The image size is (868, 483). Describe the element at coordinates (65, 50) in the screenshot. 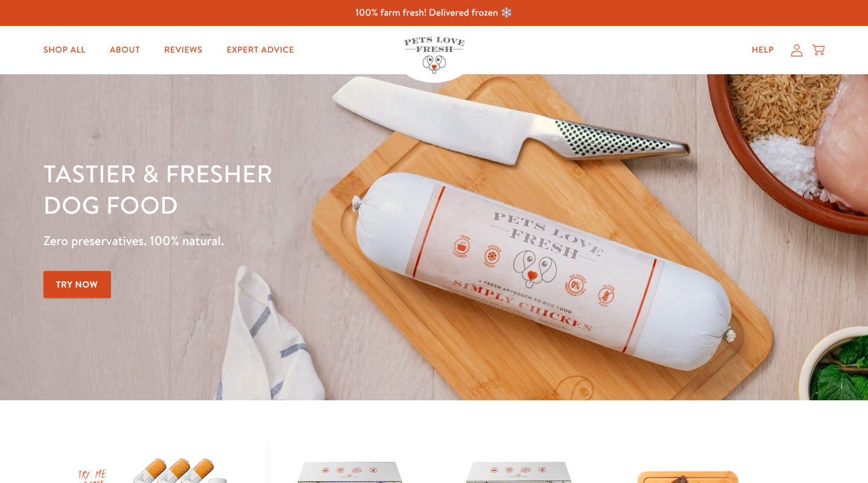

I see `a: Shop All` at that location.